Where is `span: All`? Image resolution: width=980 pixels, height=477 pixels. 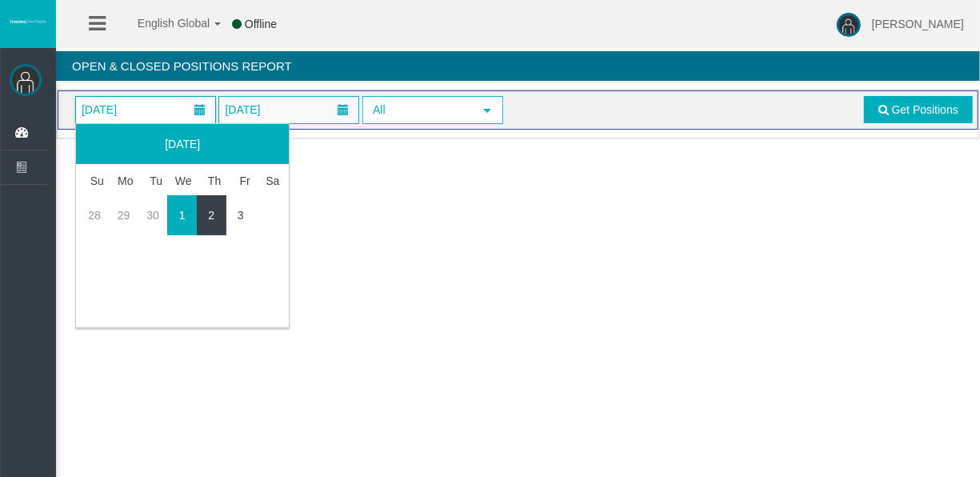 span: All is located at coordinates (418, 110).